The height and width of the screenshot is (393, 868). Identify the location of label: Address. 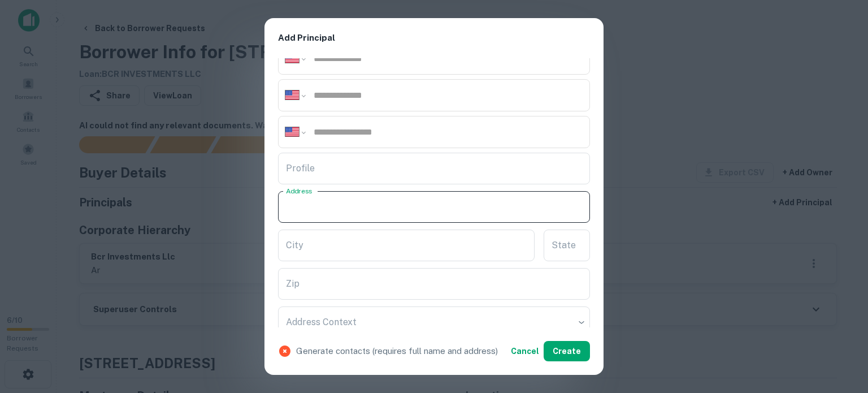
(299, 191).